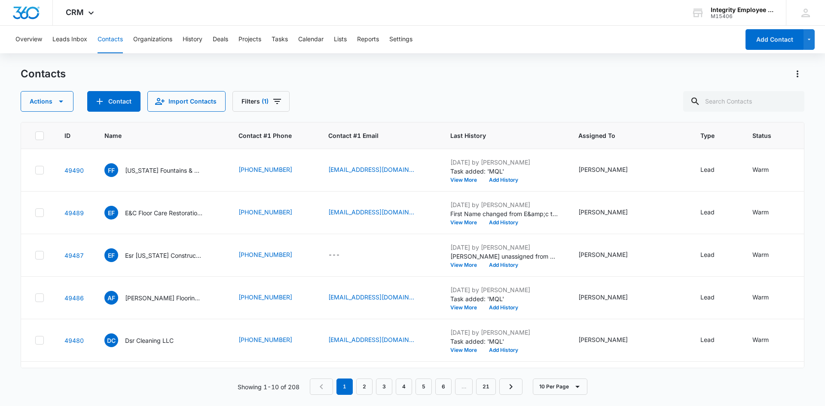  I want to click on span: Type, so click(709, 135).